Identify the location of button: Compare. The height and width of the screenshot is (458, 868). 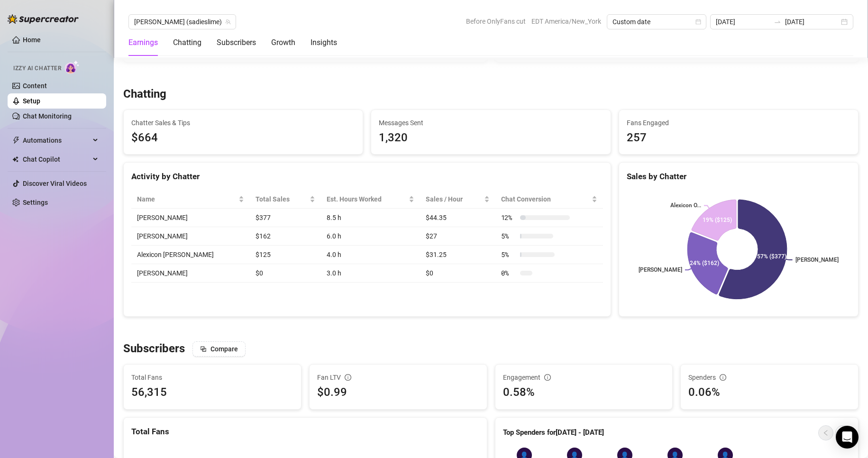
(219, 349).